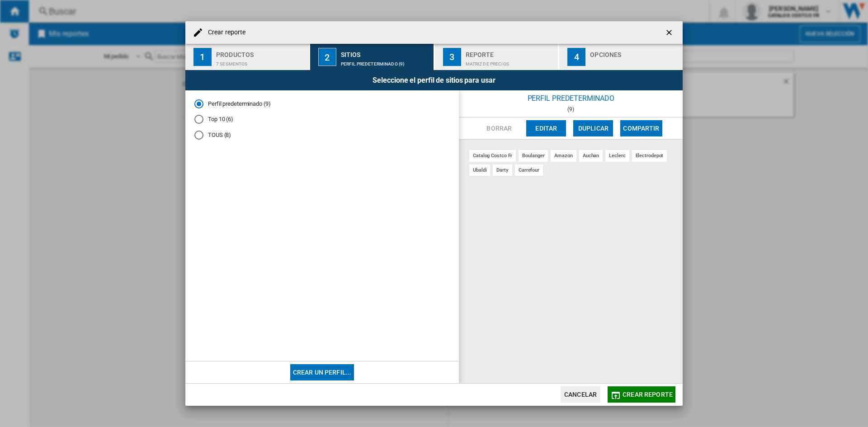  Describe the element at coordinates (580, 394) in the screenshot. I see `button: Cancelar` at that location.